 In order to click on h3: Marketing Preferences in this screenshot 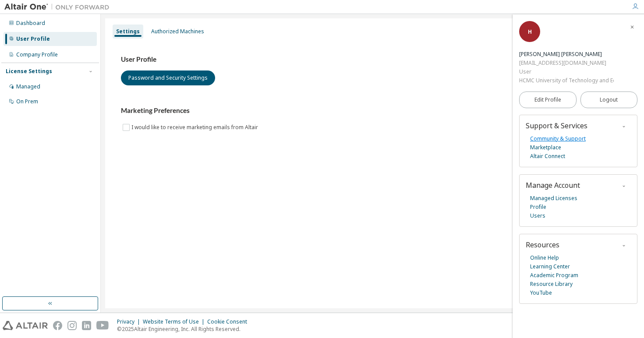, I will do `click(372, 111)`.